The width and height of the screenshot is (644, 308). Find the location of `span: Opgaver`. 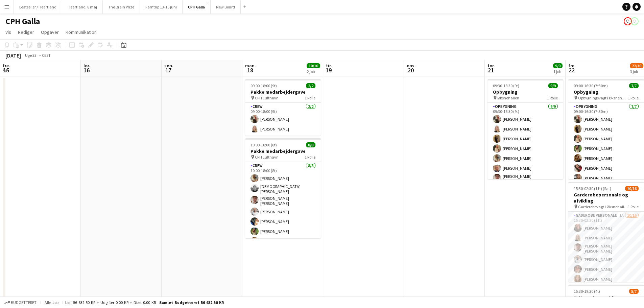

span: Opgaver is located at coordinates (50, 32).